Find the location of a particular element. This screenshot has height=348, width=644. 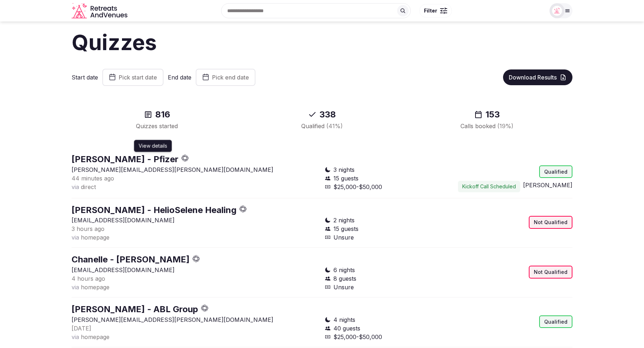

span: 3 nights is located at coordinates (344, 170).